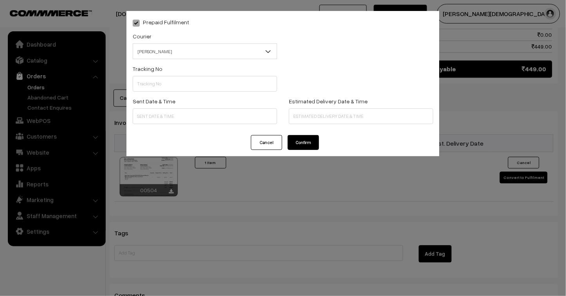 This screenshot has height=296, width=566. What do you see at coordinates (328, 101) in the screenshot?
I see `label: Estimated Delivery Date & Time` at bounding box center [328, 101].